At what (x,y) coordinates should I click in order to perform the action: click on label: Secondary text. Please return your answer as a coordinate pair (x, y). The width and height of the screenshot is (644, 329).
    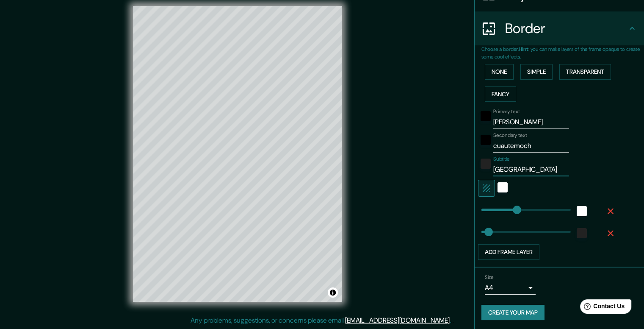
    Looking at the image, I should click on (510, 135).